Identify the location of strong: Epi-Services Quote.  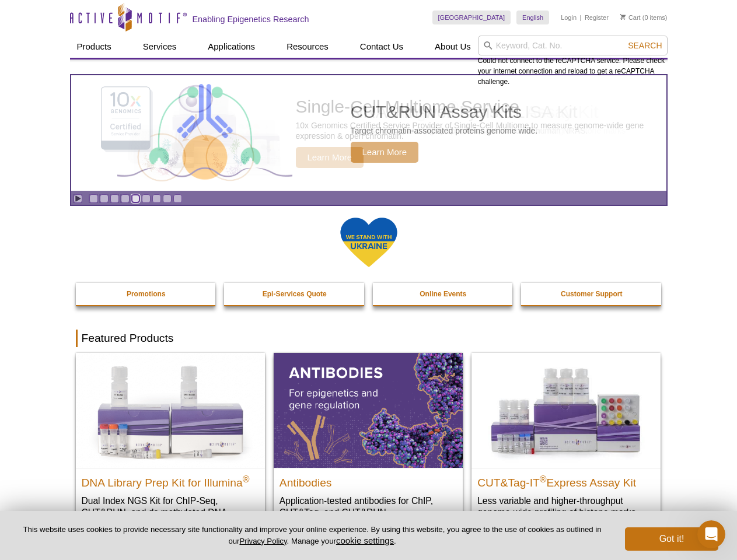
(295, 294).